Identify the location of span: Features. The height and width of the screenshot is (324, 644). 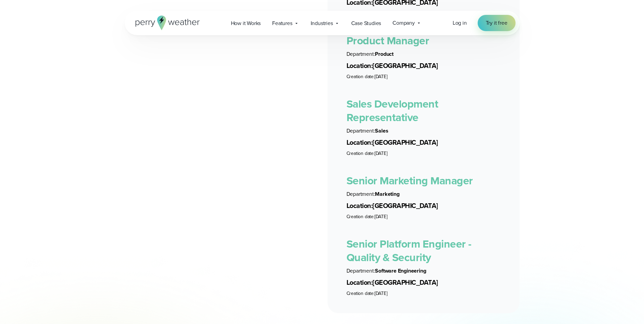
(282, 23).